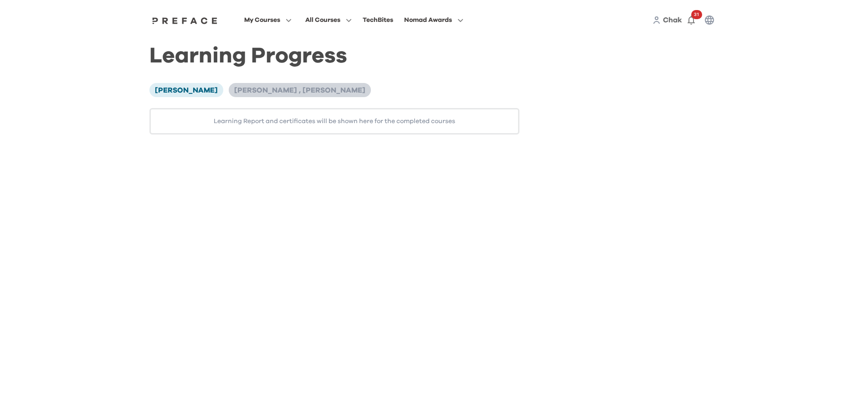  What do you see at coordinates (697, 15) in the screenshot?
I see `span: 31` at bounding box center [697, 15].